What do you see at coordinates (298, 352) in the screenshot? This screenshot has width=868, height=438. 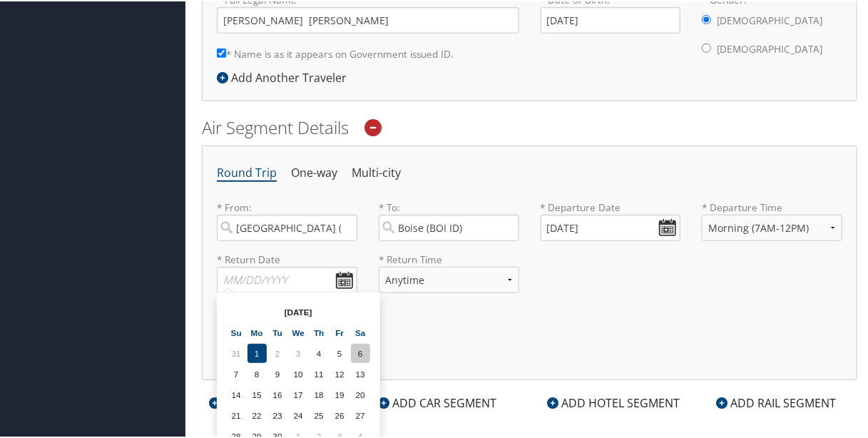 I see `td: 3` at bounding box center [298, 352].